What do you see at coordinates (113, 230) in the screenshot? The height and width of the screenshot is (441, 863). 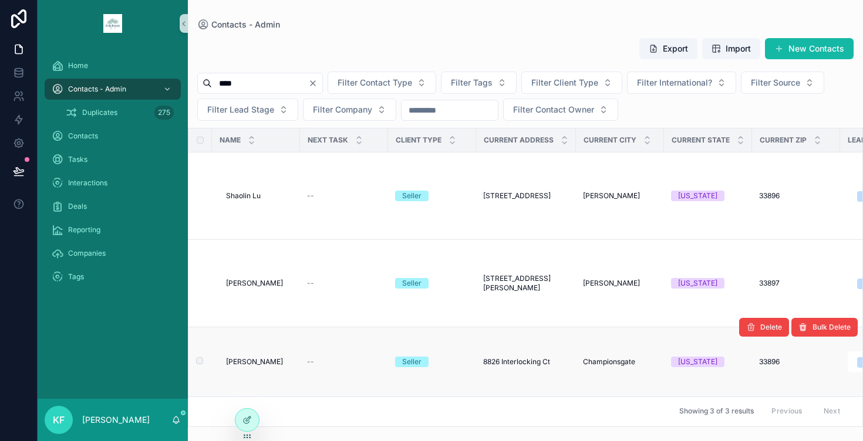 I see `a: Reporting` at bounding box center [113, 230].